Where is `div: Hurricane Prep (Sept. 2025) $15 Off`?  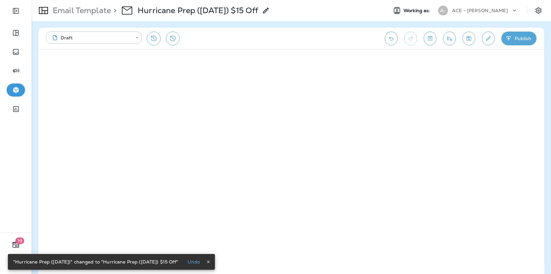 div: Hurricane Prep (Sept. 2025) $15 Off is located at coordinates (198, 11).